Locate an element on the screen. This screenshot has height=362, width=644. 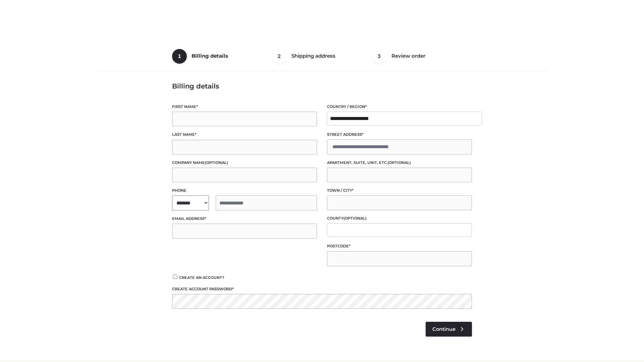
input: Create an account? is located at coordinates (175, 276).